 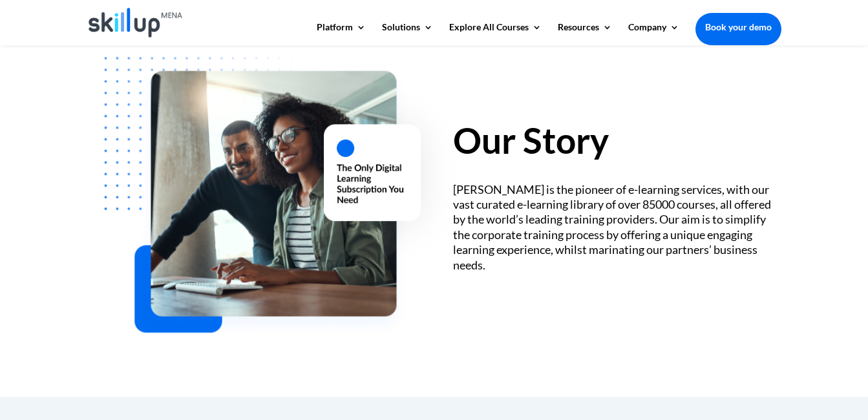 I want to click on a: Solutions, so click(x=407, y=33).